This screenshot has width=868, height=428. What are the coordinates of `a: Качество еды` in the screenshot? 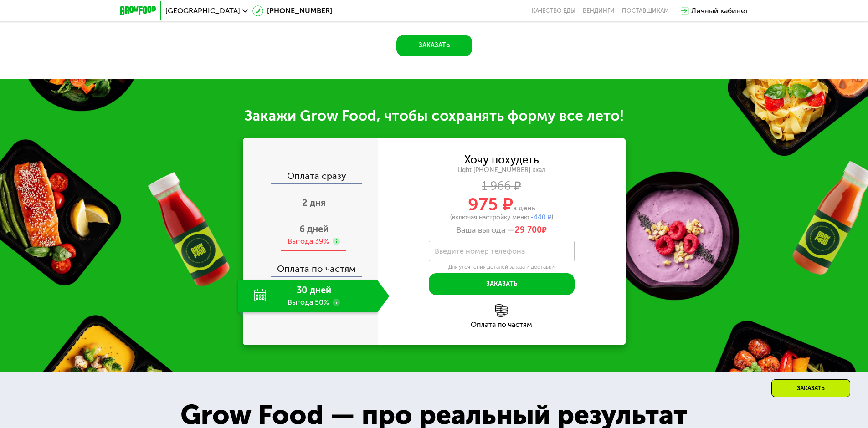 It's located at (553, 11).